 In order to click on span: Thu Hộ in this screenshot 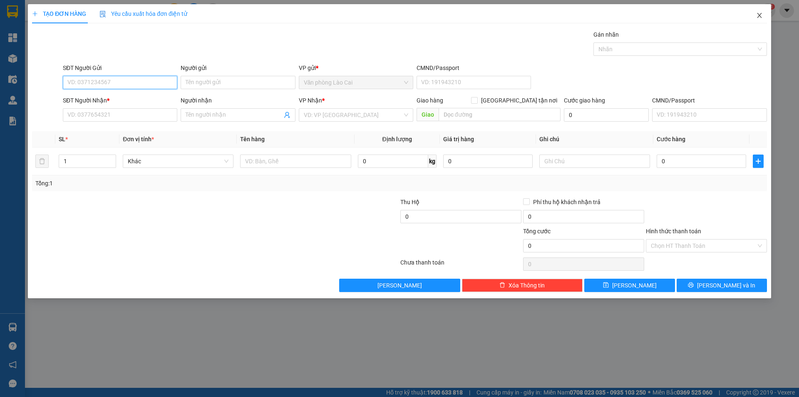, I will do `click(410, 202)`.